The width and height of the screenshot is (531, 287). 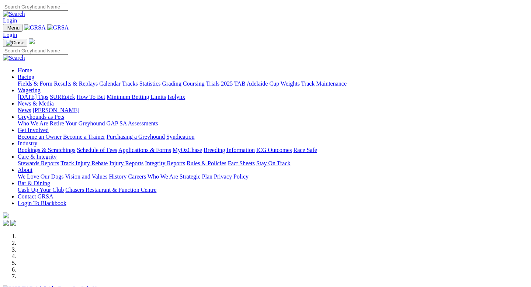 What do you see at coordinates (273, 163) in the screenshot?
I see `div: Care & Integrity` at bounding box center [273, 163].